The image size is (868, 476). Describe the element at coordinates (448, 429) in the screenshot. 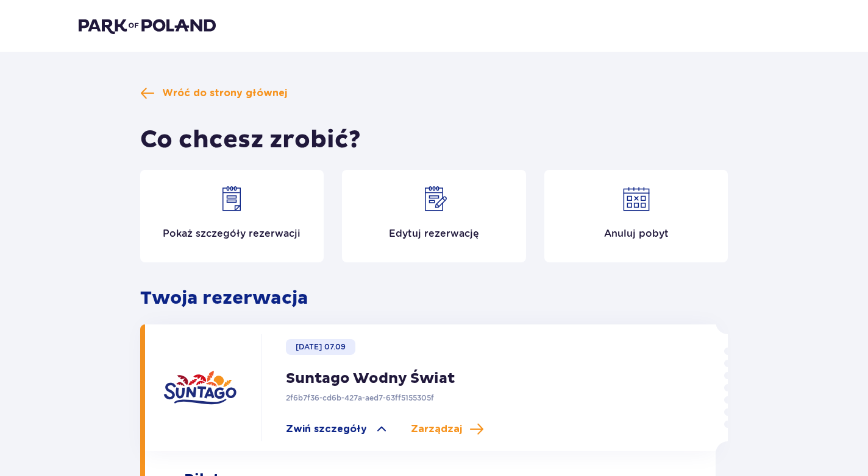

I see `a: Zarządzaj` at that location.